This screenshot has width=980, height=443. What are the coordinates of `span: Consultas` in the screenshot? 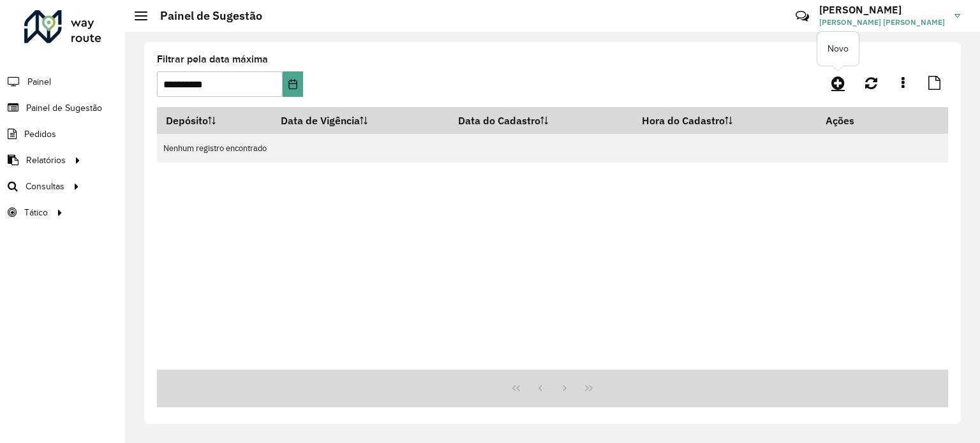 It's located at (45, 186).